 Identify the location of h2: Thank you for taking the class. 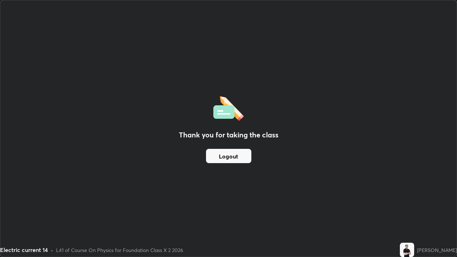
(228, 135).